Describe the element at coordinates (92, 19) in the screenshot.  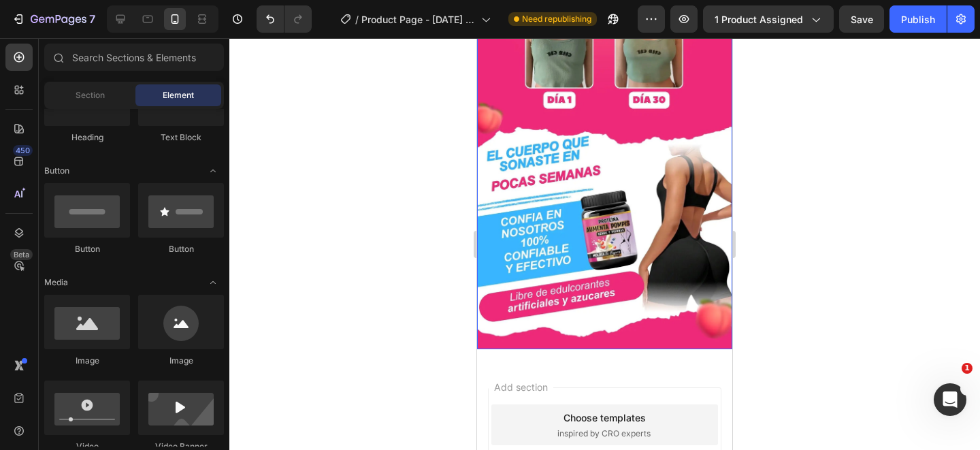
I see `p: 7` at that location.